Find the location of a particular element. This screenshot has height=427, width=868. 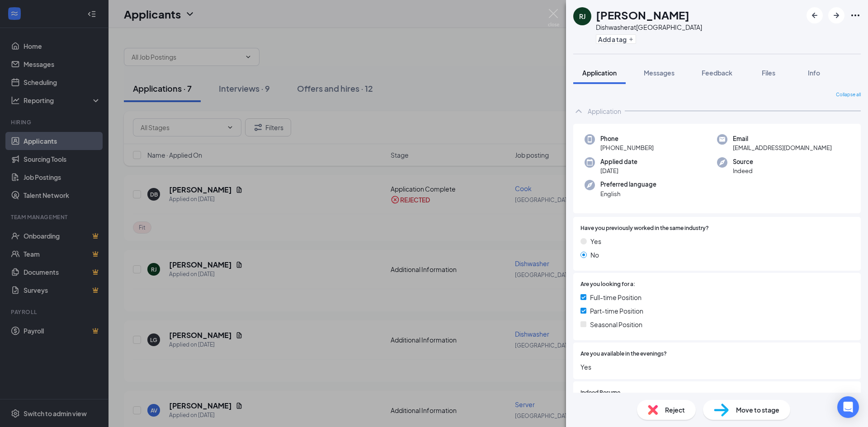

div: Open Intercom Messenger is located at coordinates (848, 407).